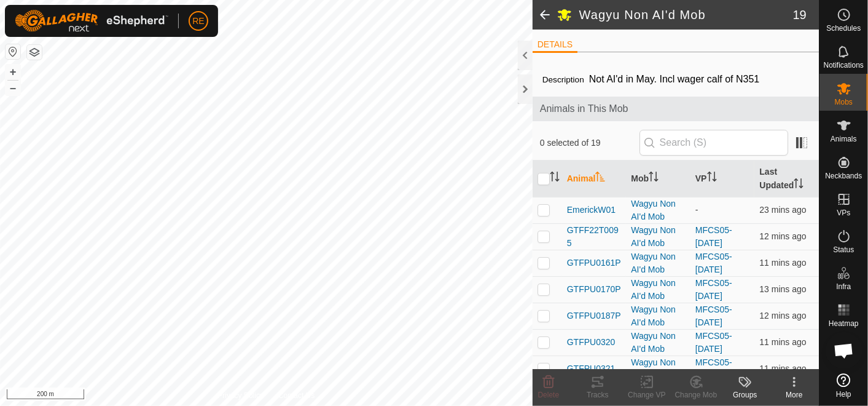 The width and height of the screenshot is (868, 406). What do you see at coordinates (800, 14) in the screenshot?
I see `span: 19` at bounding box center [800, 14].